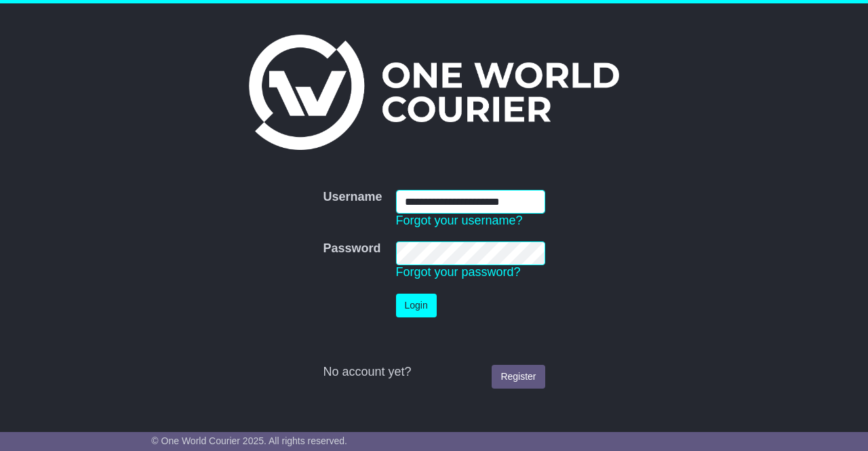 This screenshot has height=451, width=868. Describe the element at coordinates (416, 306) in the screenshot. I see `button: Login` at that location.